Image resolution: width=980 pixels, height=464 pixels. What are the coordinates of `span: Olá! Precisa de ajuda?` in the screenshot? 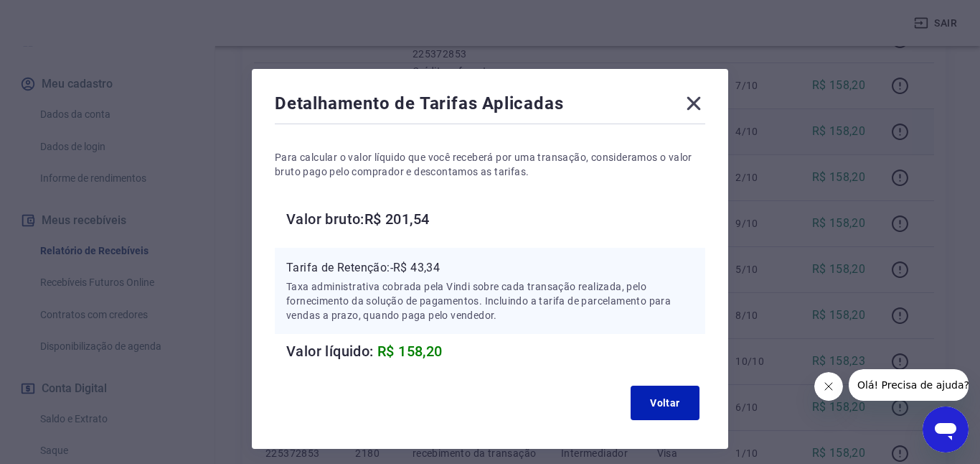 It's located at (65, 15).